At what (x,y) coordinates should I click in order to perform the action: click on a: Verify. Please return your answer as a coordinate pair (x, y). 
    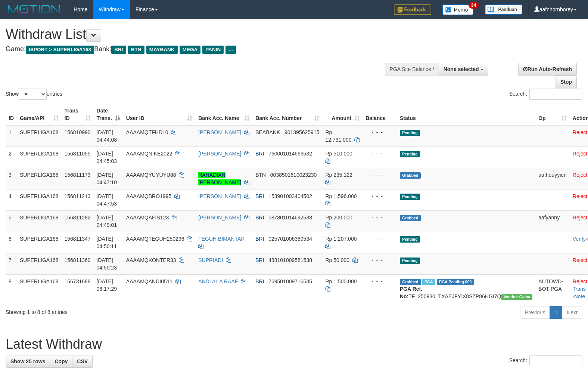
    Looking at the image, I should click on (579, 239).